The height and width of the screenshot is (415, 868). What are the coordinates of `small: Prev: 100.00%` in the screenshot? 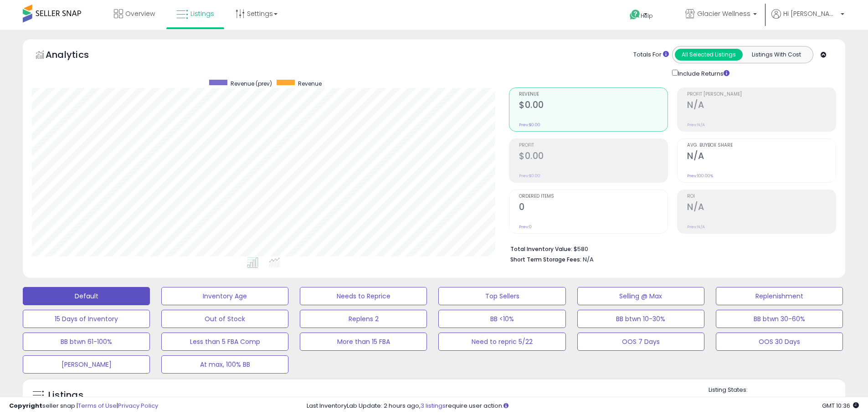 It's located at (700, 175).